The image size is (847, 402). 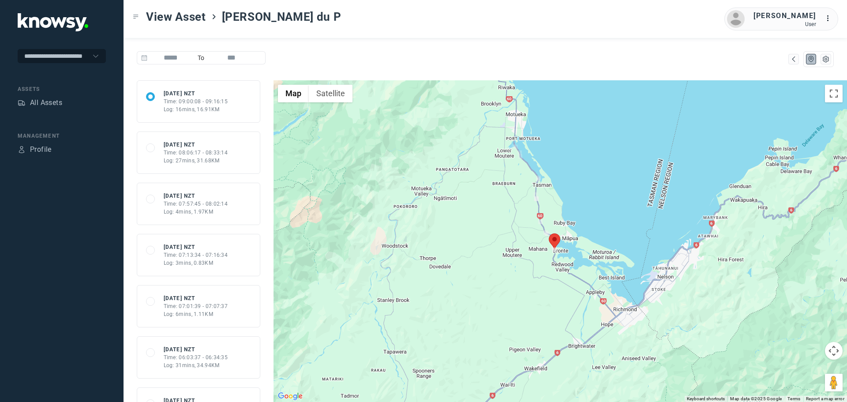 I want to click on span: View Asset, so click(x=176, y=17).